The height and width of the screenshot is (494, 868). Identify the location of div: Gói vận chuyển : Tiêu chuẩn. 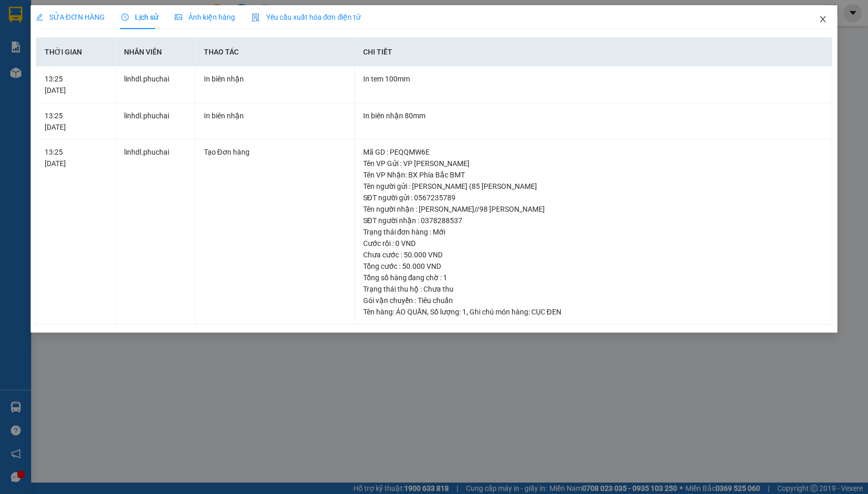
(594, 301).